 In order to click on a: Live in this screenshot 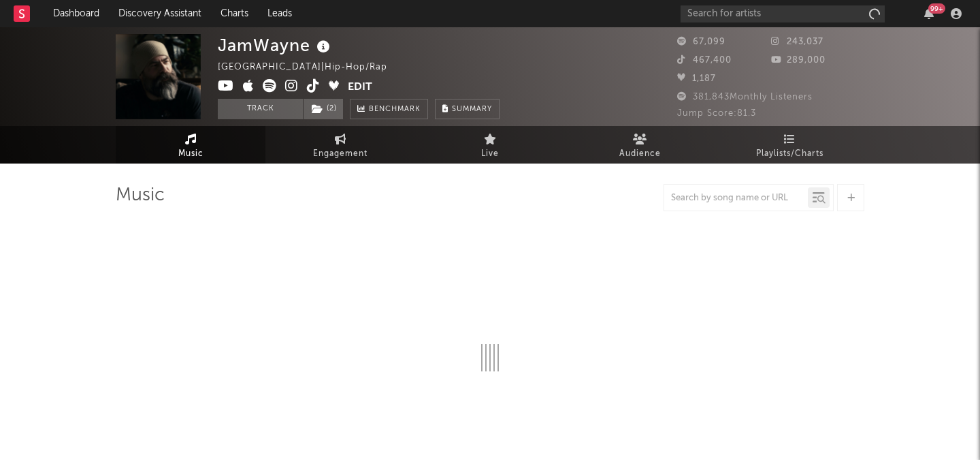, I will do `click(490, 145)`.